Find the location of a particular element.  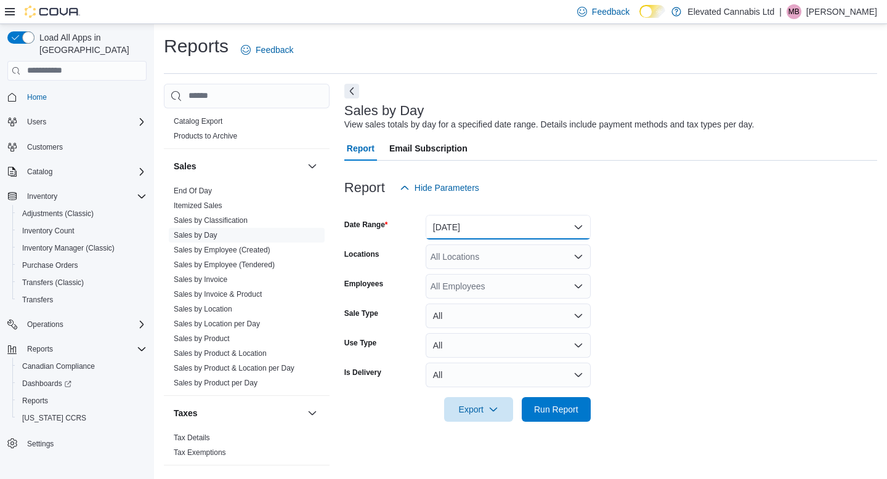

div: Matthew Bolton is located at coordinates (794, 12).